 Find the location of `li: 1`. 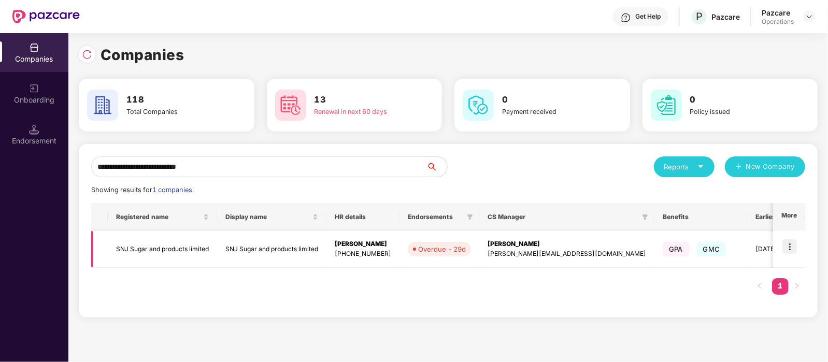

li: 1 is located at coordinates (780, 287).